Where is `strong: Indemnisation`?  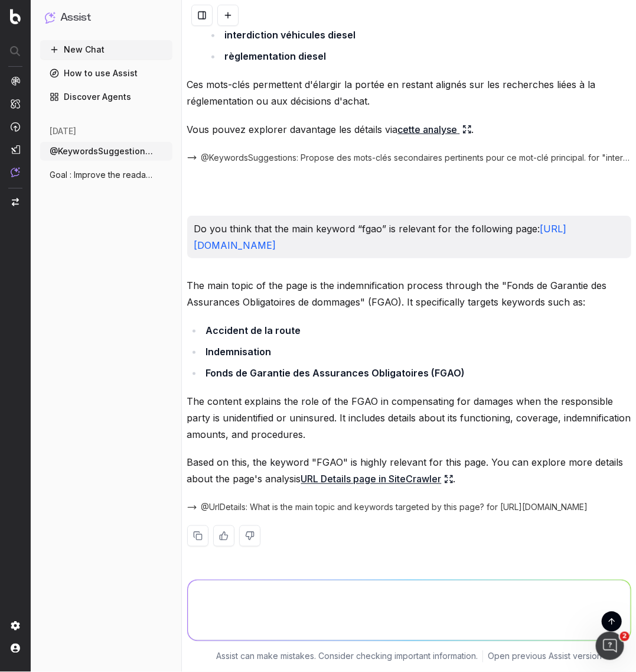 strong: Indemnisation is located at coordinates (238, 352).